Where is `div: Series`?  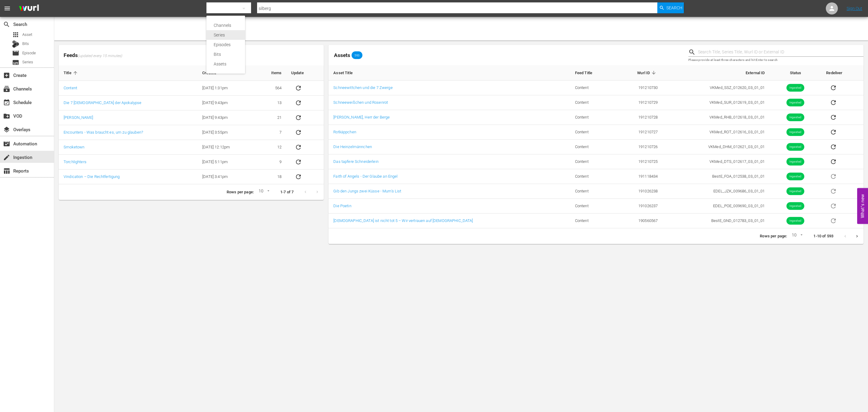 div: Series is located at coordinates (226, 35).